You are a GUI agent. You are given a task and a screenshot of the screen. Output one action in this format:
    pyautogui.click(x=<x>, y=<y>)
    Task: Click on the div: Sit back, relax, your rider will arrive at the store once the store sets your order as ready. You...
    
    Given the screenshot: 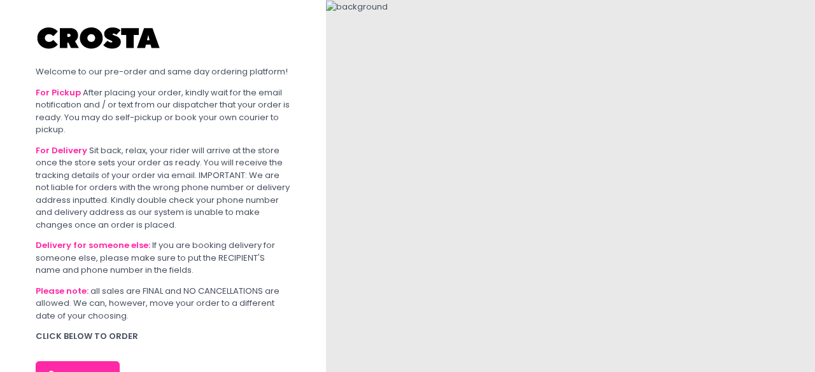 What is the action you would take?
    pyautogui.click(x=163, y=188)
    